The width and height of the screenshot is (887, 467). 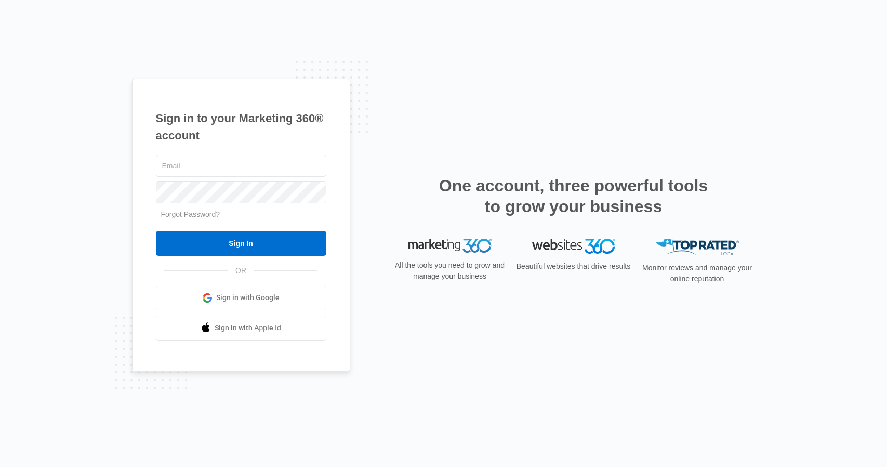 I want to click on p: Beautiful websites that drive results, so click(x=574, y=266).